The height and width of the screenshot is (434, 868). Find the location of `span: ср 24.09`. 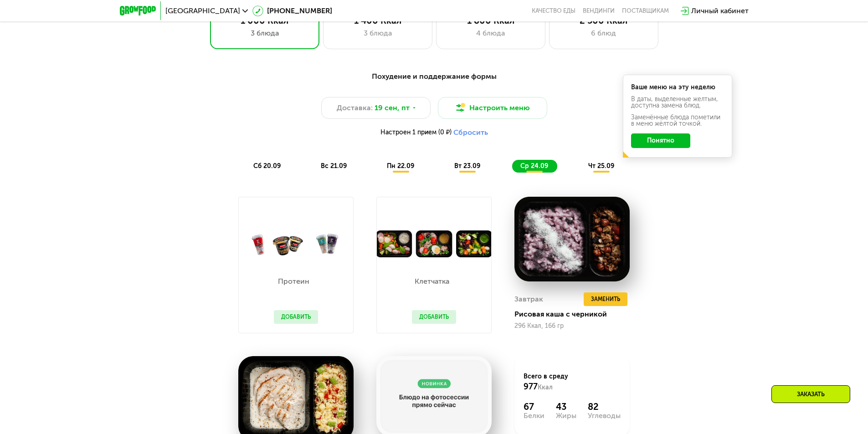

span: ср 24.09 is located at coordinates (534, 166).